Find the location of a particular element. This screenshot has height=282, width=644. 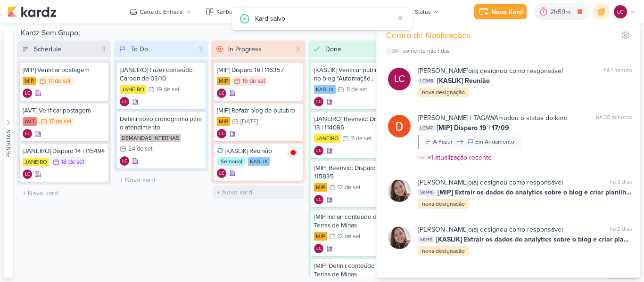

div: Pessoas is located at coordinates (8, 143).